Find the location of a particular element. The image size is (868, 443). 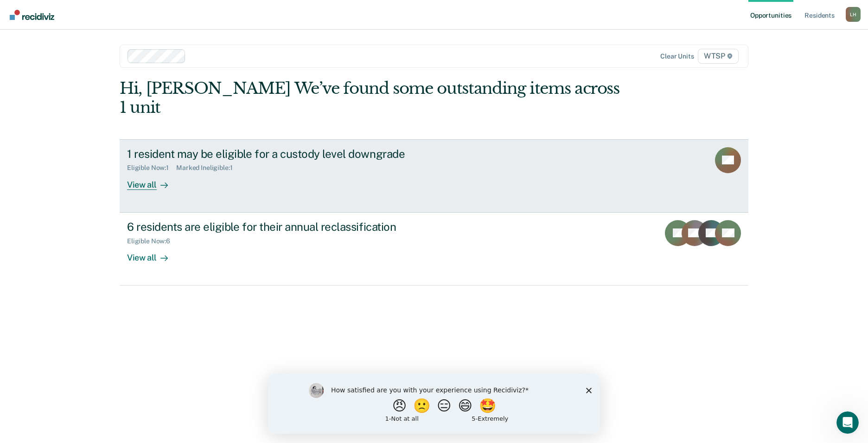

img: Profile image for Kim is located at coordinates (48, 16).